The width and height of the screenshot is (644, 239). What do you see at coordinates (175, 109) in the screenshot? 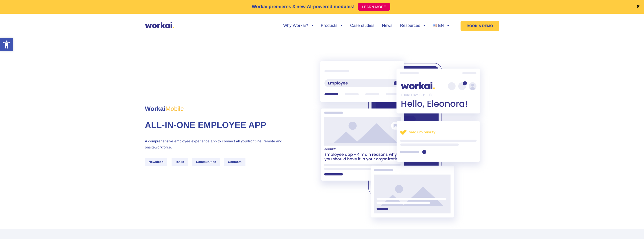
I see `em: Mobile` at bounding box center [175, 109].